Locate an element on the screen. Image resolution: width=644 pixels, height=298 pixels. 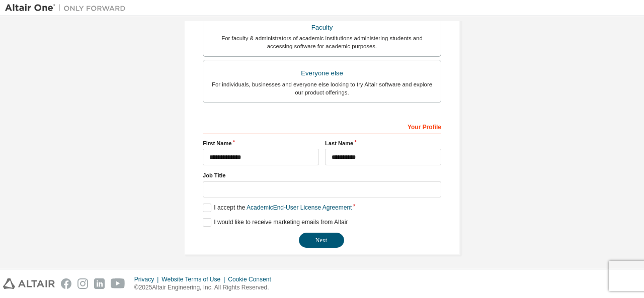
label: Job Title is located at coordinates (322, 175).